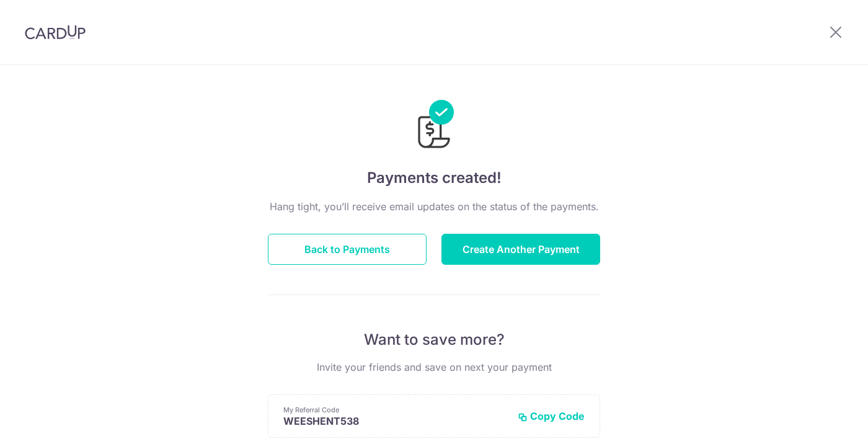 The image size is (868, 439). I want to click on p: WEESHENT538, so click(396, 421).